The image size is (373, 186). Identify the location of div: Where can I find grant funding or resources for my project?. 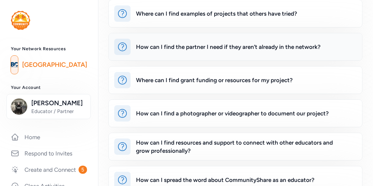
(214, 80).